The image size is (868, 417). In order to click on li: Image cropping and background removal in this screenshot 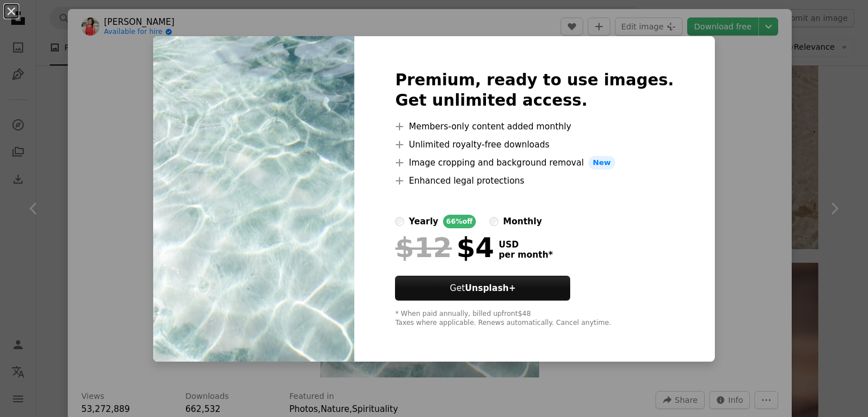, I will do `click(533, 163)`.